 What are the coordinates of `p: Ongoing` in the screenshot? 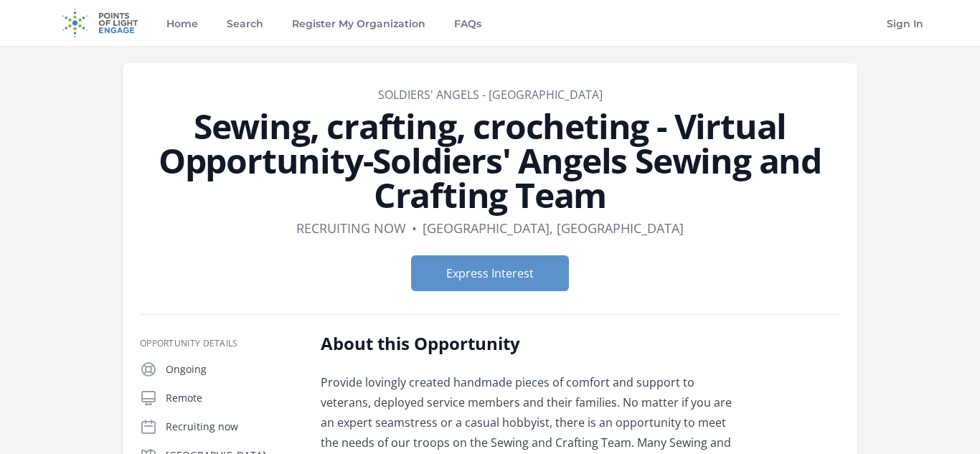 It's located at (232, 370).